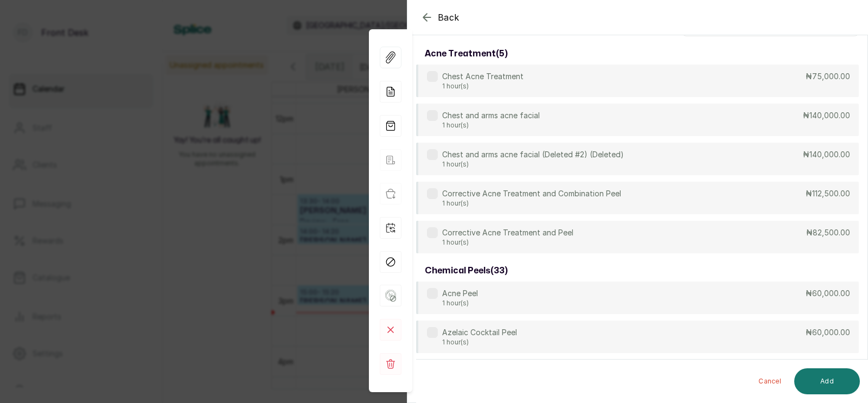  What do you see at coordinates (466, 54) in the screenshot?
I see `h3: acne treatment ( 5 )` at bounding box center [466, 54].